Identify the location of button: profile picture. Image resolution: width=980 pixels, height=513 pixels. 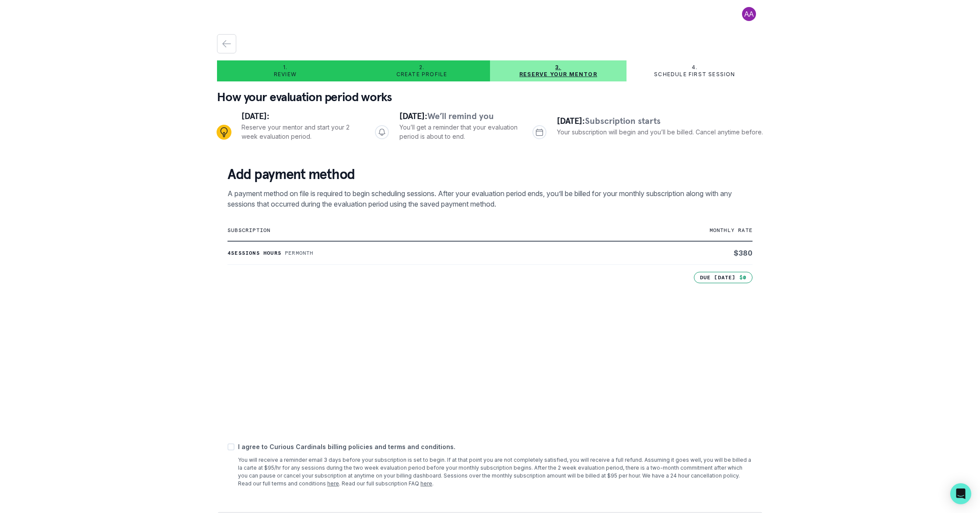
(748, 14).